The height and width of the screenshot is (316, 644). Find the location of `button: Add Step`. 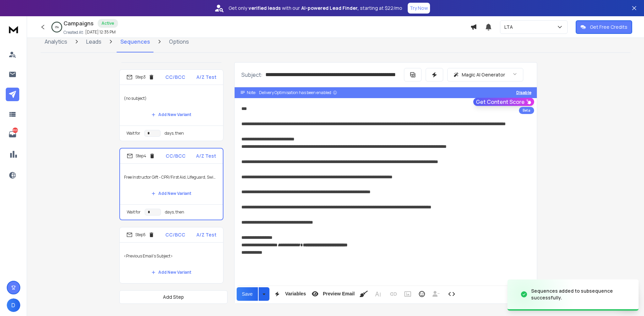

button: Add Step is located at coordinates (173, 297).